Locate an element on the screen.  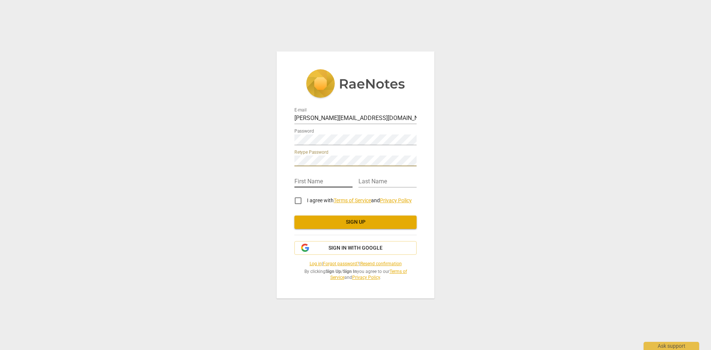
button: Sign in with Google is located at coordinates (355, 248).